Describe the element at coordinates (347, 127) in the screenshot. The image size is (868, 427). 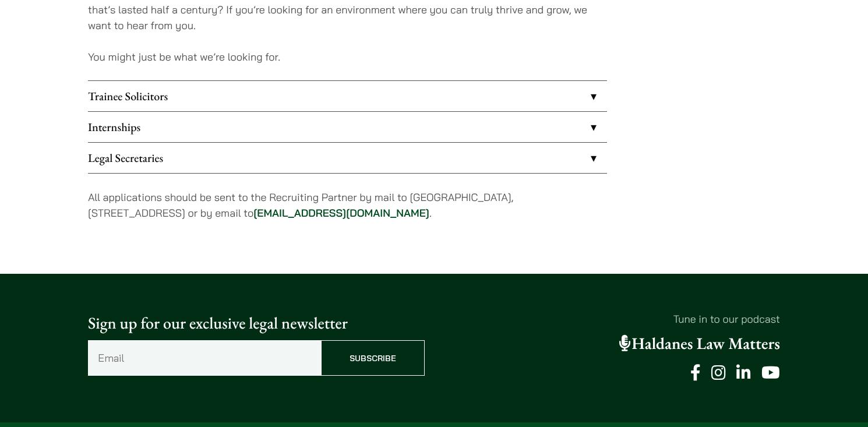
I see `a: Internships` at that location.